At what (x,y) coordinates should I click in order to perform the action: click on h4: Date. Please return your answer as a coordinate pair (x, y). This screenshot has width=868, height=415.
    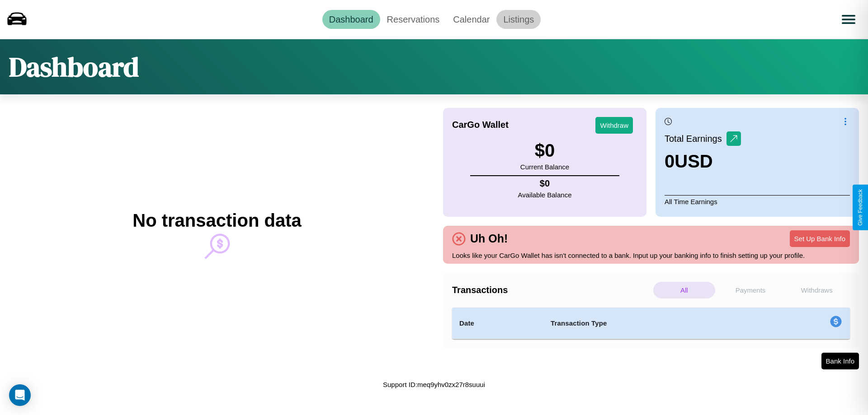
    Looking at the image, I should click on (498, 323).